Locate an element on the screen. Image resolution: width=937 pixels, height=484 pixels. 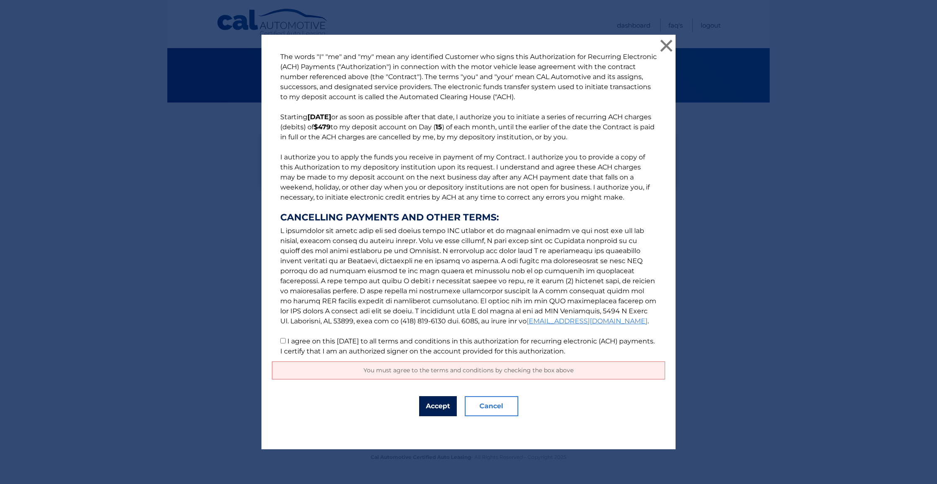
strong: CANCELLING PAYMENTS AND OTHER TERMS: is located at coordinates (469, 218).